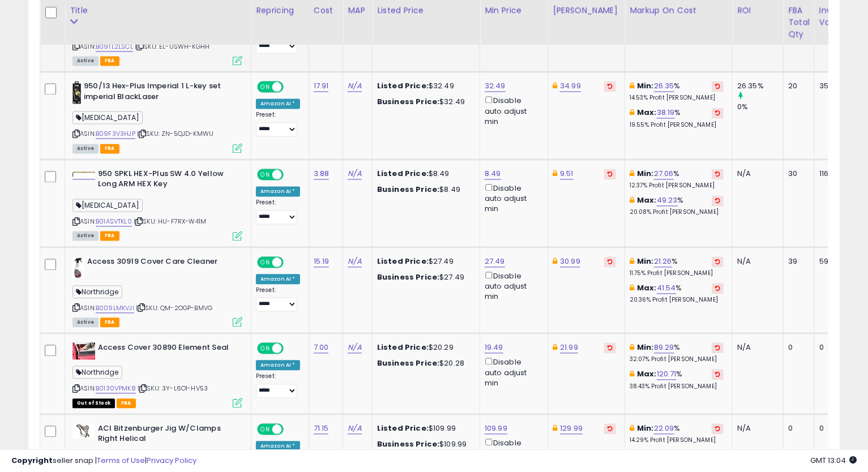 This screenshot has width=868, height=472. What do you see at coordinates (114, 221) in the screenshot?
I see `a: B01ASVTKL0` at bounding box center [114, 221].